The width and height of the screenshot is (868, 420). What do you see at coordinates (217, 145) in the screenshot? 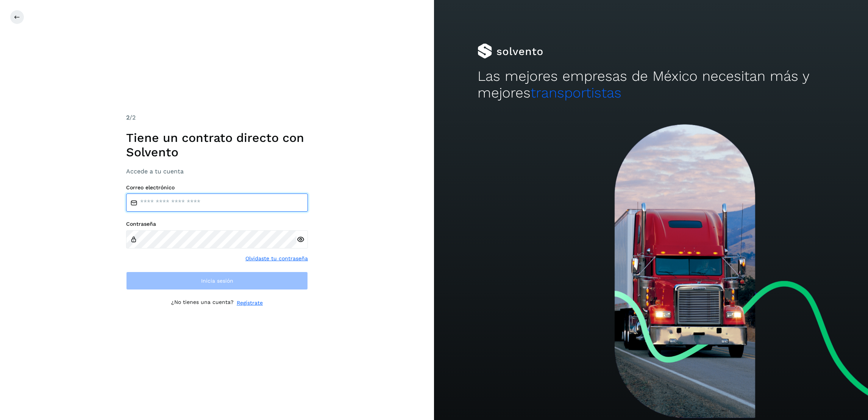
I see `h1: Tiene un contrato directo con Solvento` at bounding box center [217, 145].